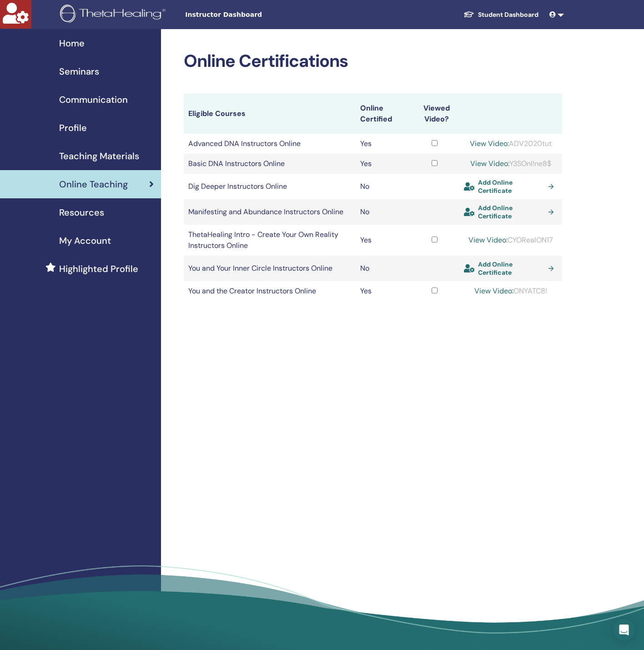  What do you see at coordinates (373, 62) in the screenshot?
I see `h2: Online Certifications` at bounding box center [373, 62].